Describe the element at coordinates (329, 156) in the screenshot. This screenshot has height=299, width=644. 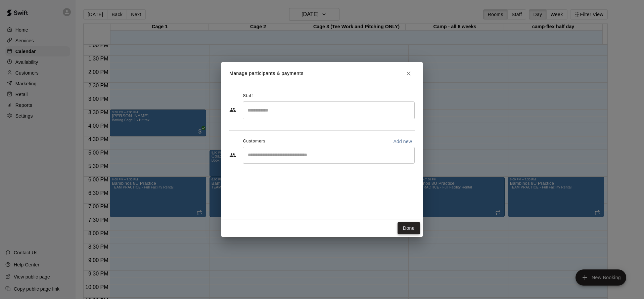
I see `div: Start typing to search customers...` at that location.